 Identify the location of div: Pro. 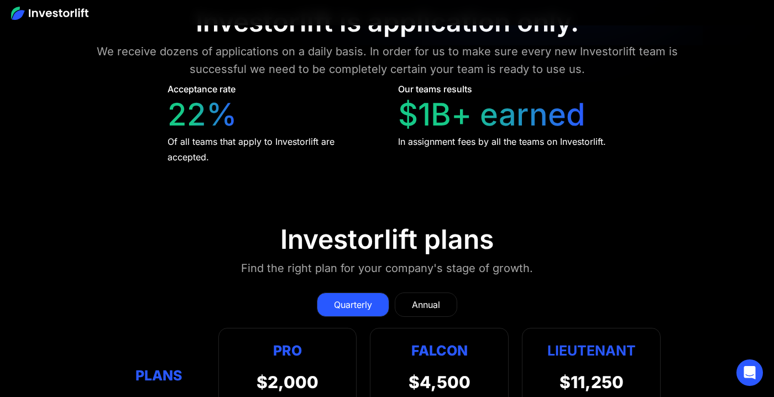
(287, 350).